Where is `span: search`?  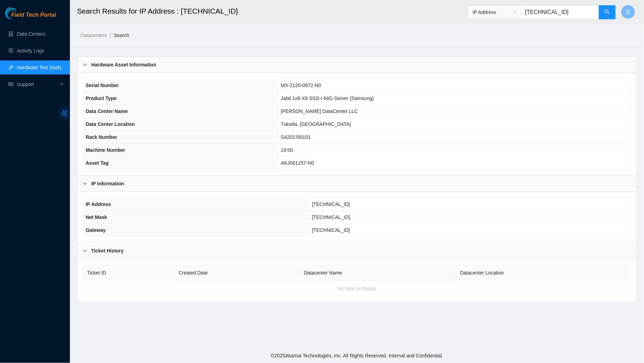 span: search is located at coordinates (607, 12).